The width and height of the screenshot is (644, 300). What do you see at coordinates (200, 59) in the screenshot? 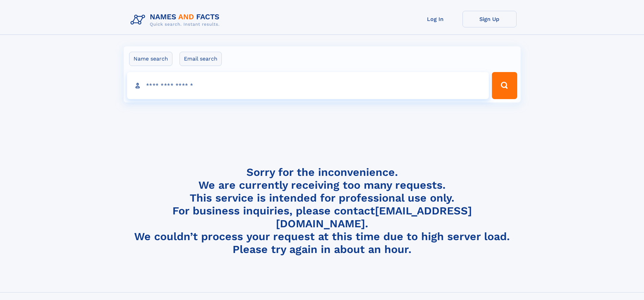
I see `label: Email search` at bounding box center [200, 59].